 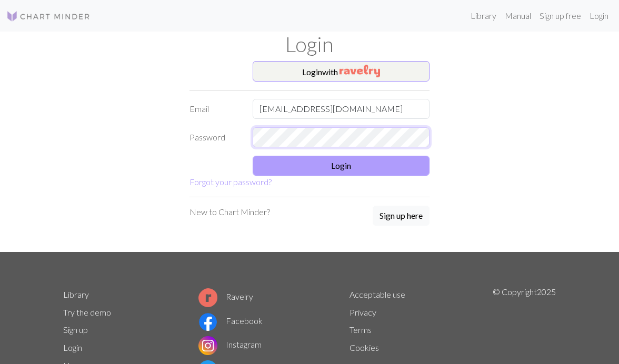 What do you see at coordinates (230, 320) in the screenshot?
I see `a: Facebook` at bounding box center [230, 320].